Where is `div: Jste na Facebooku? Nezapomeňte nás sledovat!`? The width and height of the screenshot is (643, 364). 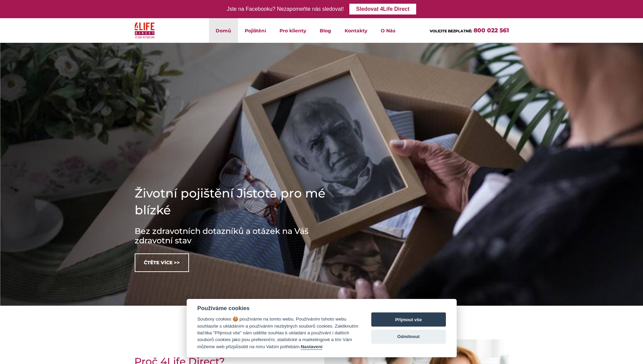
div: Jste na Facebooku? Nezapomeňte nás sledovat! is located at coordinates (285, 9).